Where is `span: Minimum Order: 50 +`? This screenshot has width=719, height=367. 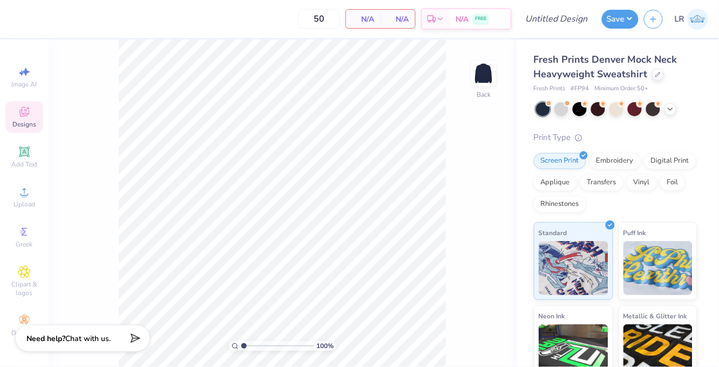
span: Minimum Order: 50 + is located at coordinates (622, 89).